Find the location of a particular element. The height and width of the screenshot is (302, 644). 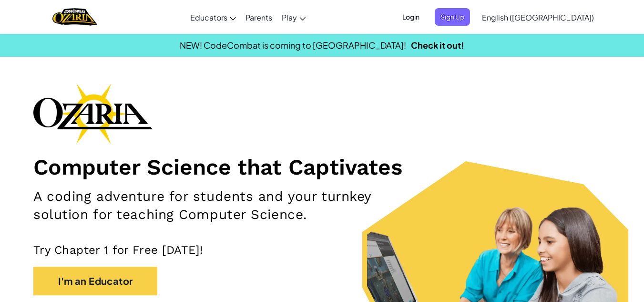

span: Educators is located at coordinates (209, 17).